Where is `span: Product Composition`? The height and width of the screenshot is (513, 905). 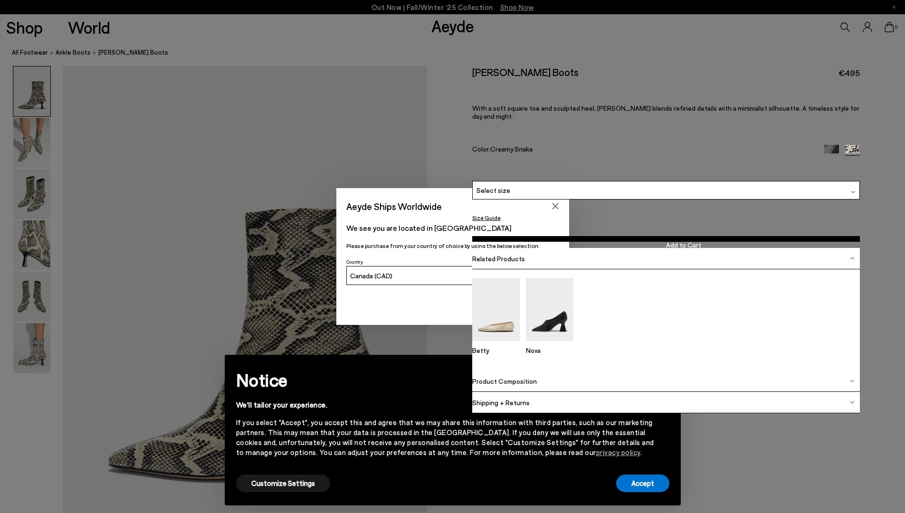 span: Product Composition is located at coordinates (505, 381).